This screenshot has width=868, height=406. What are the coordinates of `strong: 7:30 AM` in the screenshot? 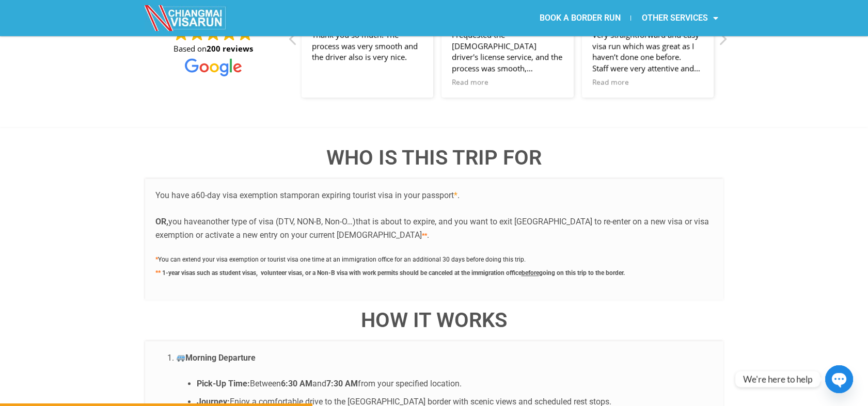 It's located at (342, 383).